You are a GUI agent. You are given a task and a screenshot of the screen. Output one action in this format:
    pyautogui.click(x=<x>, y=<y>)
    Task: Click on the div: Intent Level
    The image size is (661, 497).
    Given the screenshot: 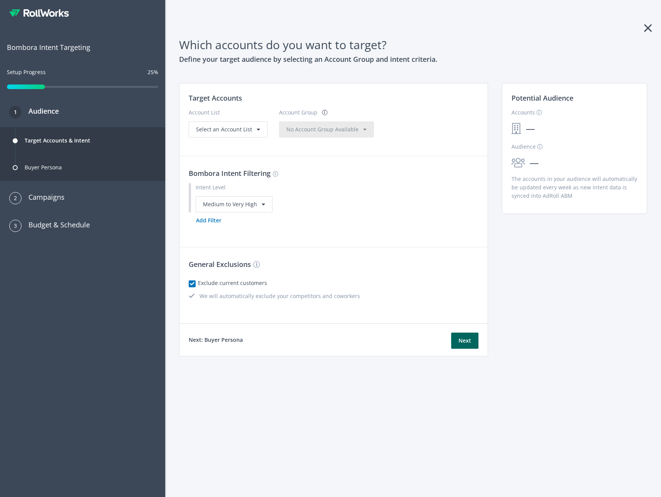 What is the action you would take?
    pyautogui.click(x=337, y=187)
    